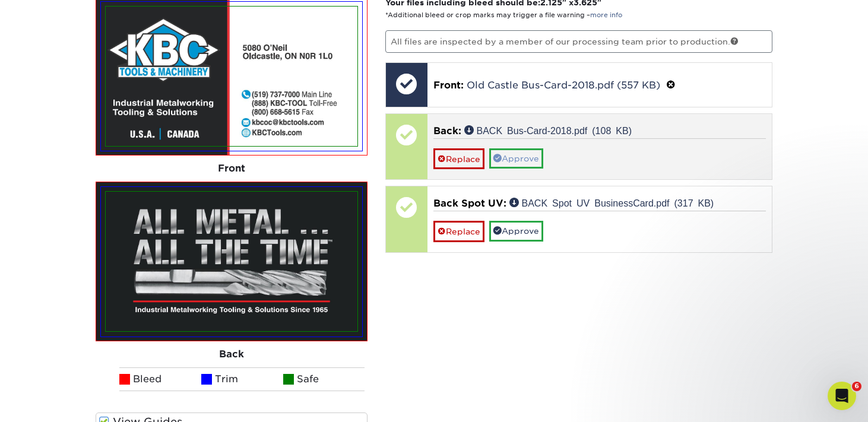 Image resolution: width=868 pixels, height=422 pixels. Describe the element at coordinates (579, 42) in the screenshot. I see `p: All files are inspected by a member of our processing team prior to production.` at that location.